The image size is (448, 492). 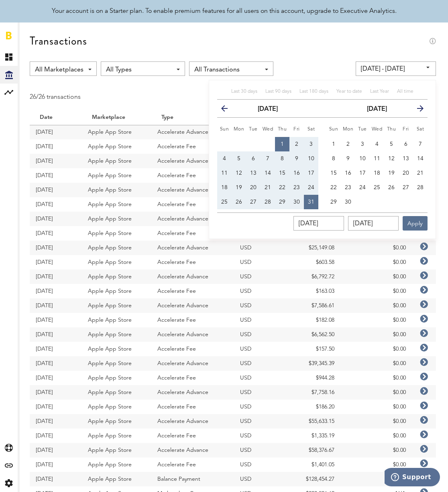 I want to click on td: $128,454.27, so click(x=314, y=479).